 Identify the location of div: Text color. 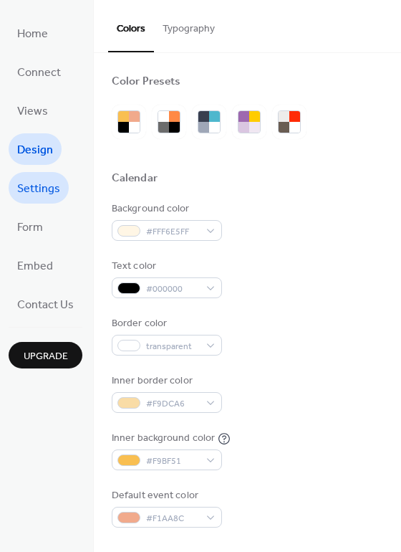
(165, 266).